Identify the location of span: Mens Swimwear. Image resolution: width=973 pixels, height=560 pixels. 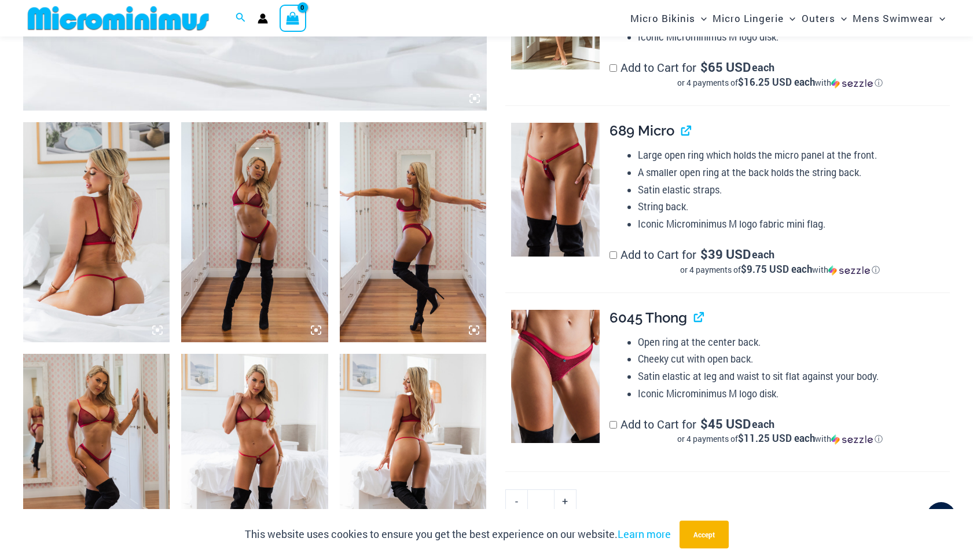
(893, 18).